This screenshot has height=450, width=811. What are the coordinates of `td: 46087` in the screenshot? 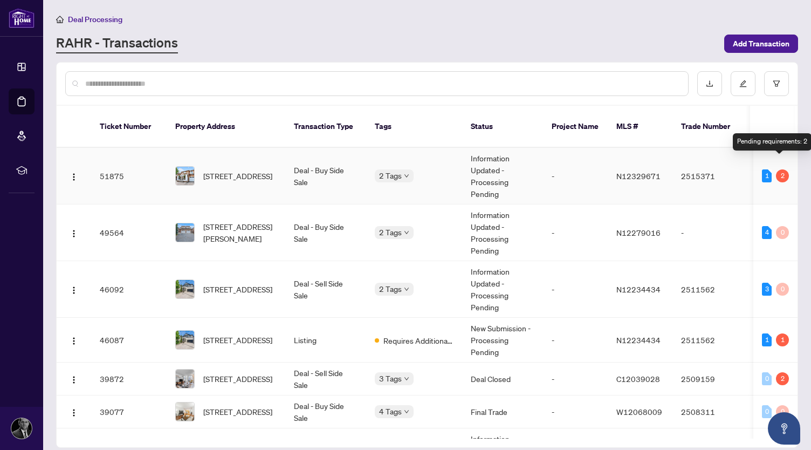 It's located at (129, 340).